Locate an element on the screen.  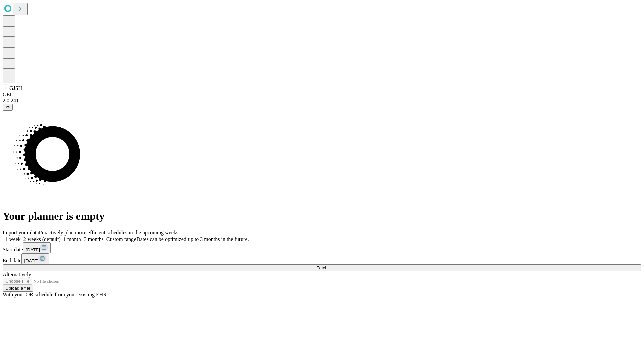
span: 3 months is located at coordinates (94, 239).